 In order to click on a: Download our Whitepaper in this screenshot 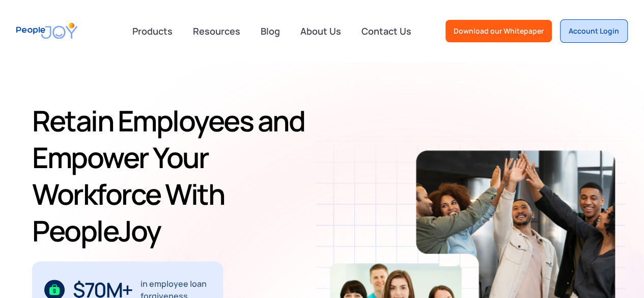, I will do `click(498, 31)`.